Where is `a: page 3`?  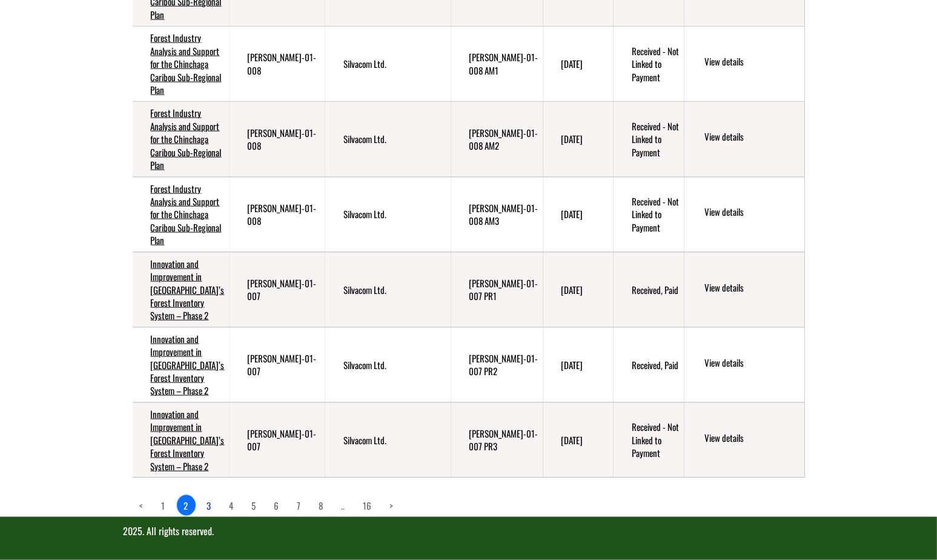
a: page 3 is located at coordinates (209, 505).